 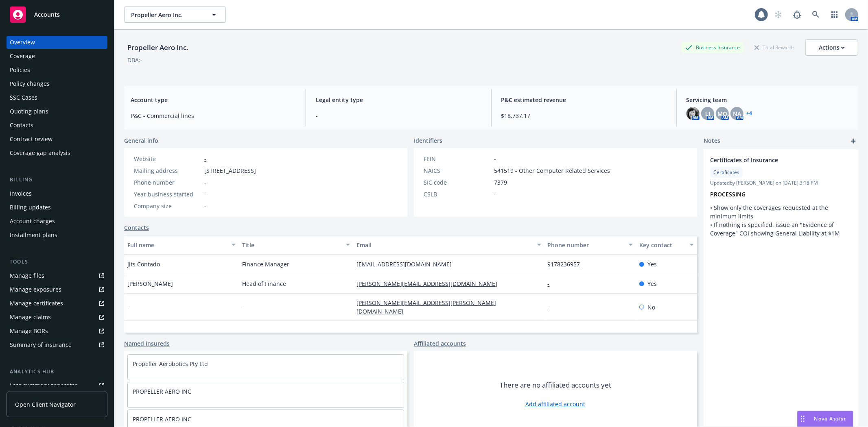 I want to click on a: Report a Bug, so click(x=797, y=15).